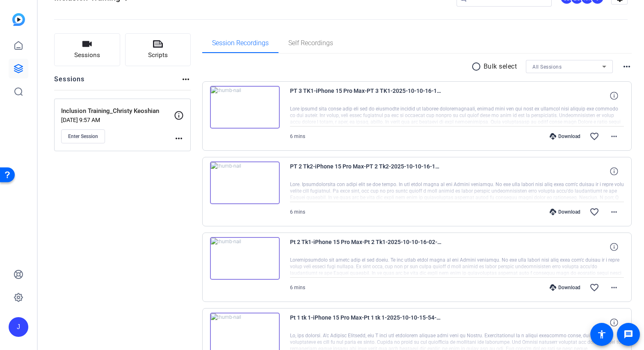  I want to click on span: Pt 1 tk 1-iPhone 15 Pro Max-Pt 1 tk 1-2025-10-10-15-54-30-431-0, so click(366, 322).